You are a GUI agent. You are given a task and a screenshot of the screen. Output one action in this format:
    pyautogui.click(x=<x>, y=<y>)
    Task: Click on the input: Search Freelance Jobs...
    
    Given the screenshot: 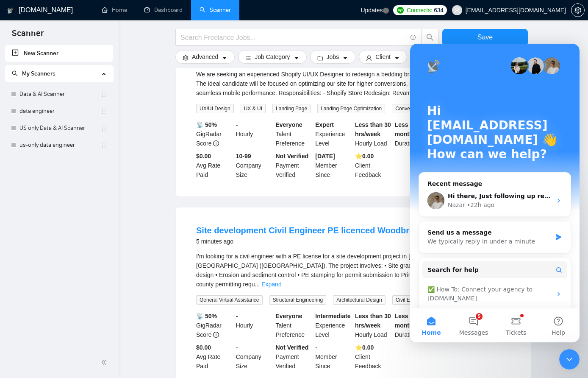 What is the action you would take?
    pyautogui.click(x=293, y=38)
    